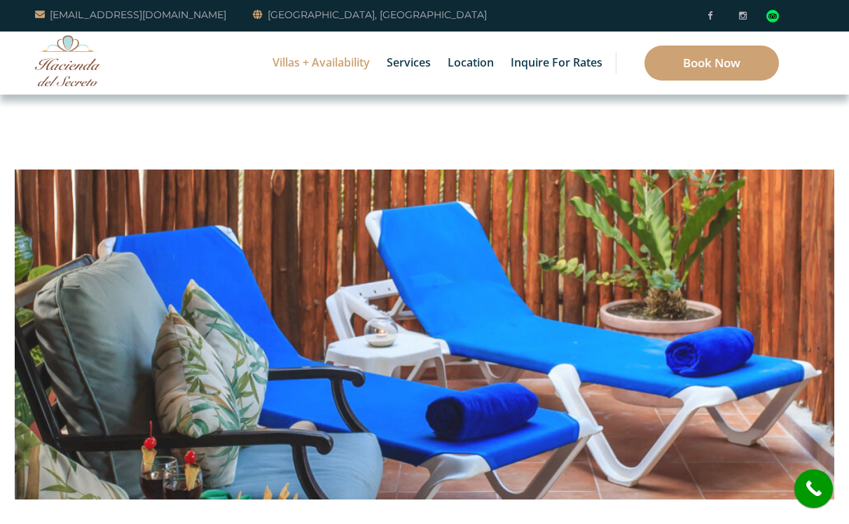 This screenshot has height=524, width=849. What do you see at coordinates (773, 16) in the screenshot?
I see `img: Tripadvisor_logomark.svg` at bounding box center [773, 16].